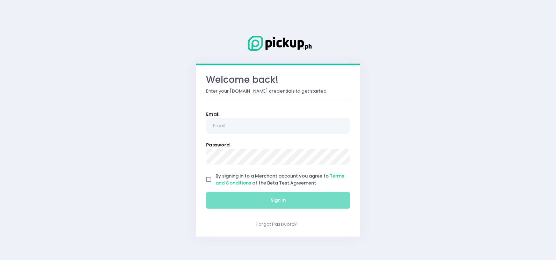 This screenshot has height=260, width=556. I want to click on label: Password, so click(218, 145).